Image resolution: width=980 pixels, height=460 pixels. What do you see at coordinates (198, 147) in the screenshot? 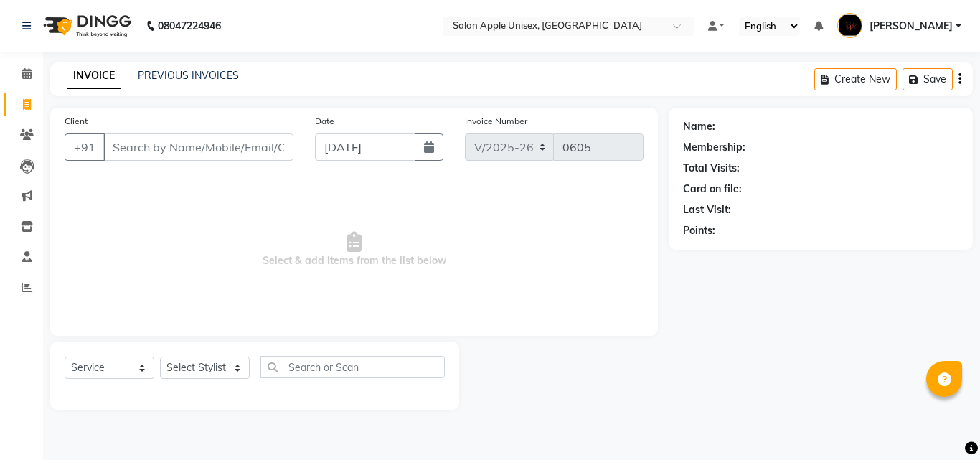
I see `input: Search by Name/Mobile/Email/Code` at bounding box center [198, 147].